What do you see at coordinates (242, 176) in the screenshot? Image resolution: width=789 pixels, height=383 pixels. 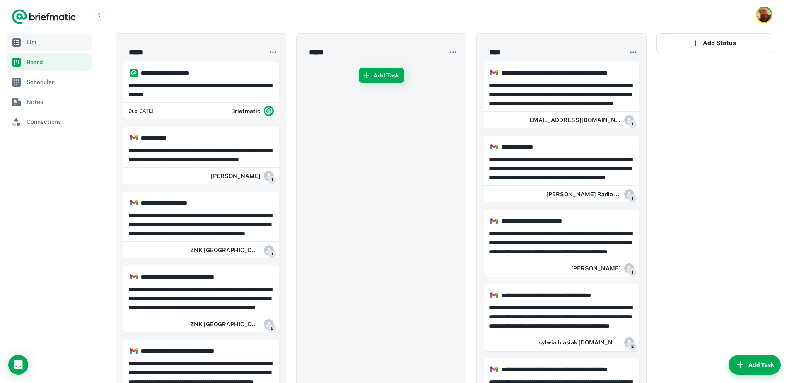 I see `div: Karolina Kotłowska` at bounding box center [242, 176].